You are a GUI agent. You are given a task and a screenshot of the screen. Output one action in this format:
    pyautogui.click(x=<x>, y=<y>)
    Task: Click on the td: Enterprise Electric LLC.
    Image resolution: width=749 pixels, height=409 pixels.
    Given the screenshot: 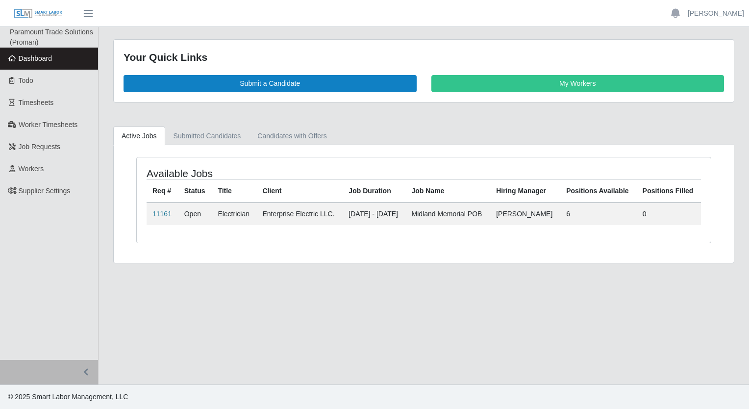 What is the action you would take?
    pyautogui.click(x=299, y=214)
    